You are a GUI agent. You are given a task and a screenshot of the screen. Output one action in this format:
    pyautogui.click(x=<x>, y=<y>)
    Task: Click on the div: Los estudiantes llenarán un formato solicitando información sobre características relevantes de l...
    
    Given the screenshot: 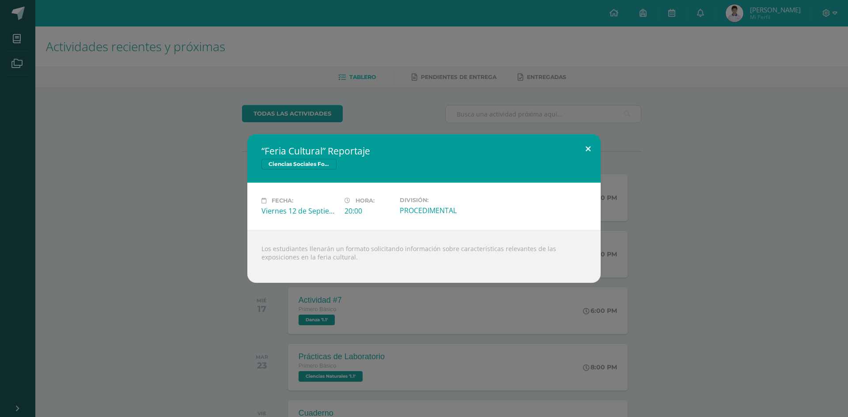 What is the action you would take?
    pyautogui.click(x=424, y=256)
    